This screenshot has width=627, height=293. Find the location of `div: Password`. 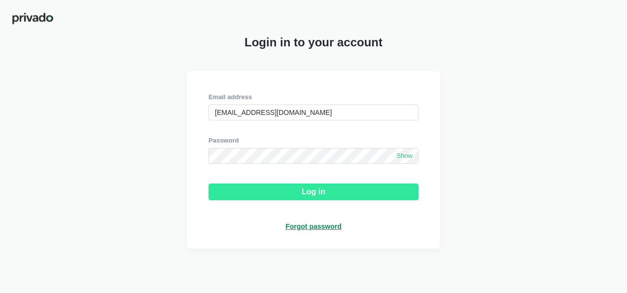

div: Password is located at coordinates (313, 140).